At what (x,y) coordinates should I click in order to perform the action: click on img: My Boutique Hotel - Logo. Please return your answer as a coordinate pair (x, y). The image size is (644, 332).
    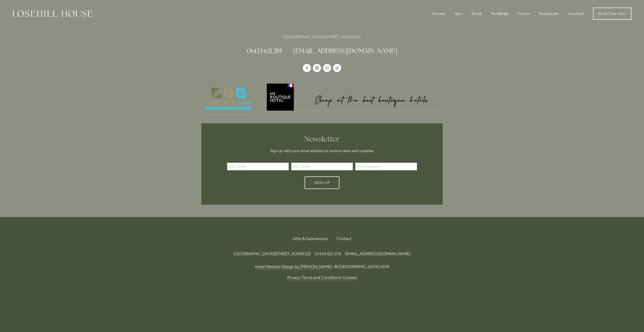
    Looking at the image, I should click on (353, 96).